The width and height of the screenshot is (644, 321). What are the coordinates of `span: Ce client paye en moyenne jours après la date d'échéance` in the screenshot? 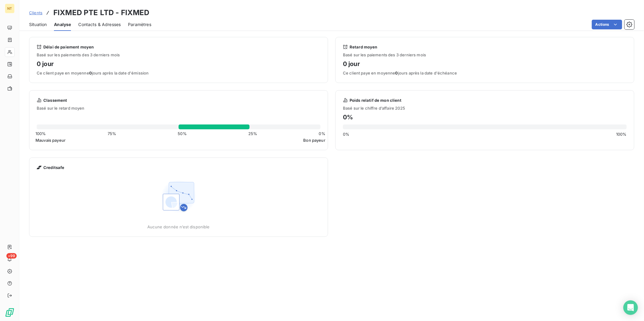 It's located at (485, 73).